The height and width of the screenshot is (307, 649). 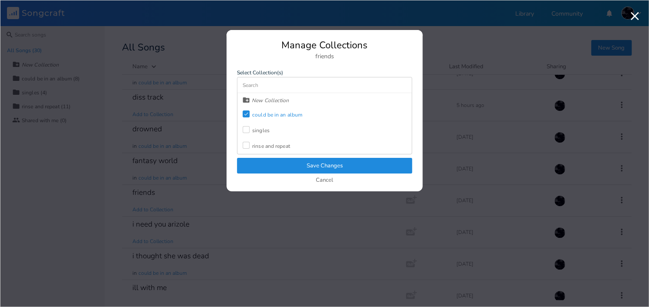 I want to click on div: Manage Collections, so click(x=324, y=45).